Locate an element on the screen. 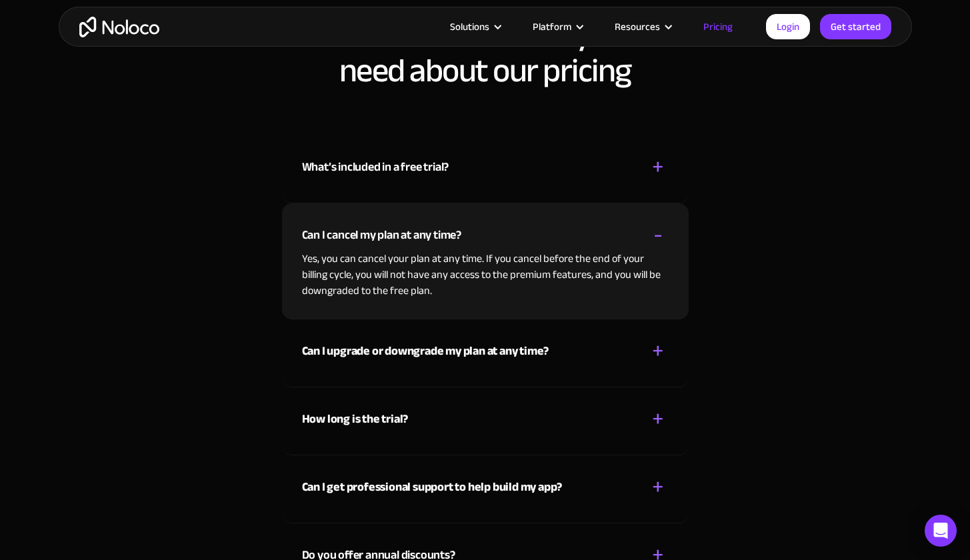  strong: How long is the trial? is located at coordinates (355, 419).